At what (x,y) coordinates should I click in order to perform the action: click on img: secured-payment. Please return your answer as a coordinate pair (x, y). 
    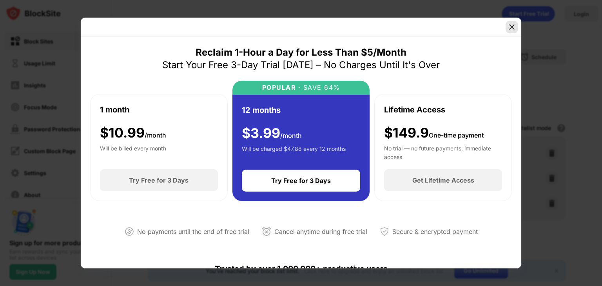
    Looking at the image, I should click on (384, 232).